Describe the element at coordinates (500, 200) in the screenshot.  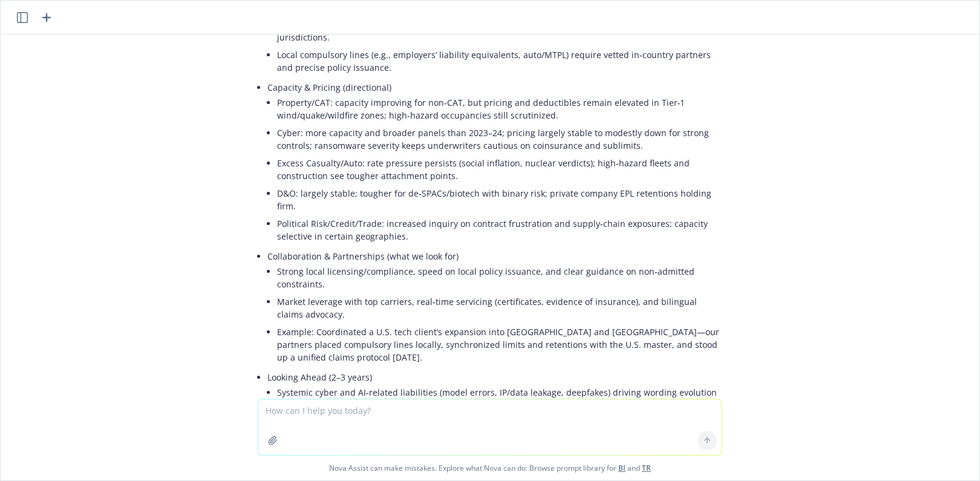
I see `li: D&O: largely stable; tougher for de‑SPACs/biotech with binary risk; private company EPL retention...` at that location.